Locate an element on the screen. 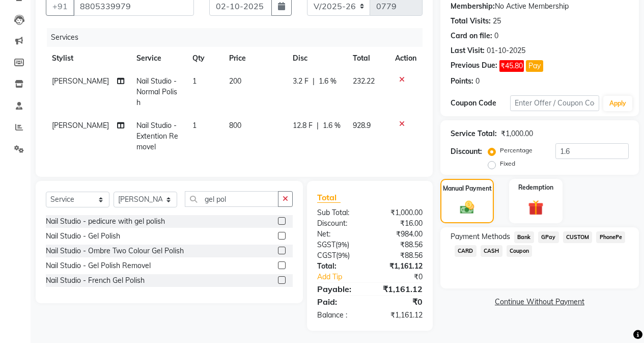 Image resolution: width=644 pixels, height=343 pixels. input: Search or Scan is located at coordinates (231, 199).